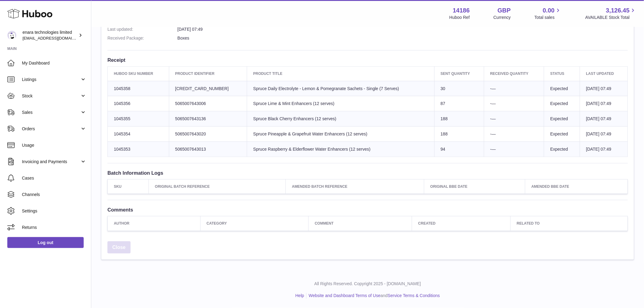 The image size is (644, 308). I want to click on a: Website and Dashboard Terms of Use, so click(345, 296).